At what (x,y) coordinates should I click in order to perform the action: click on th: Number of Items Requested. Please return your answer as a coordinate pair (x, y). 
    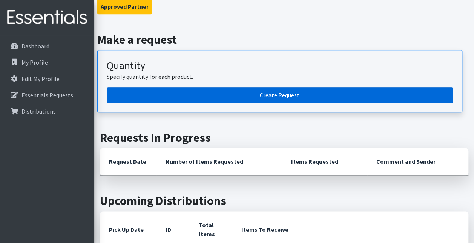
    Looking at the image, I should click on (219, 162).